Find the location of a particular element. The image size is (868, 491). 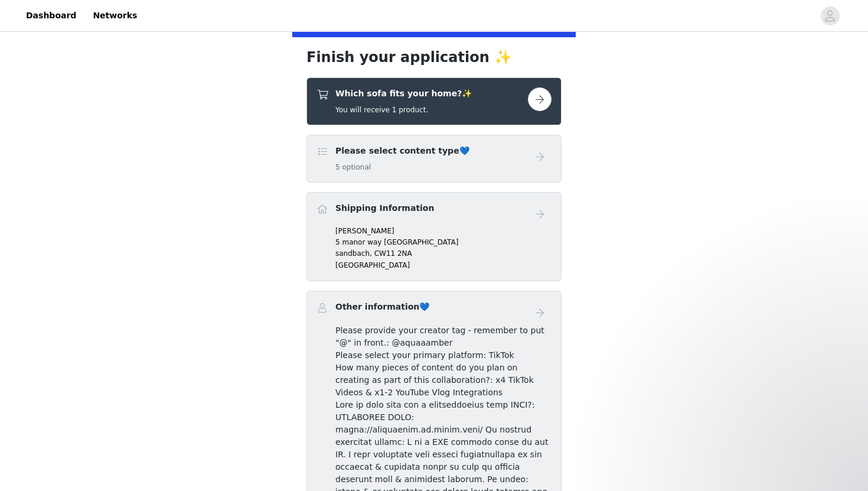

div: Please select content type💙 is located at coordinates (434, 158).